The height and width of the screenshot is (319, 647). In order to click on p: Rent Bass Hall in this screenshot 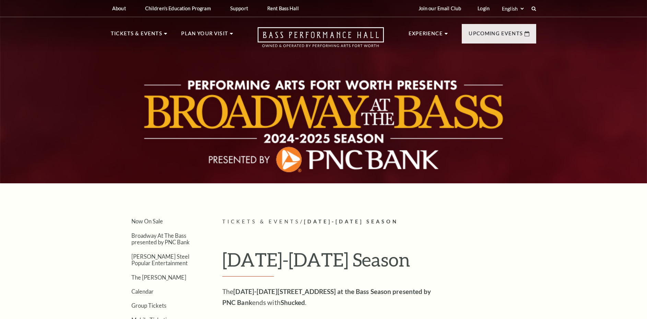, I will do `click(283, 8)`.